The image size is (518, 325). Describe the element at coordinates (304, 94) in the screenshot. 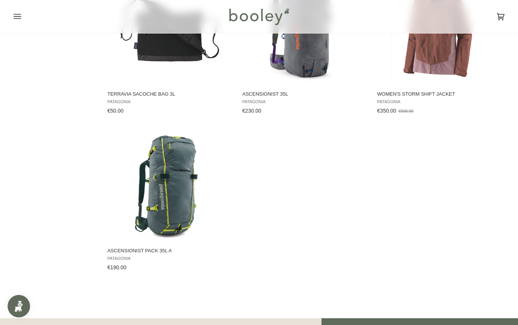

I see `span: Ascensionist 35L` at that location.